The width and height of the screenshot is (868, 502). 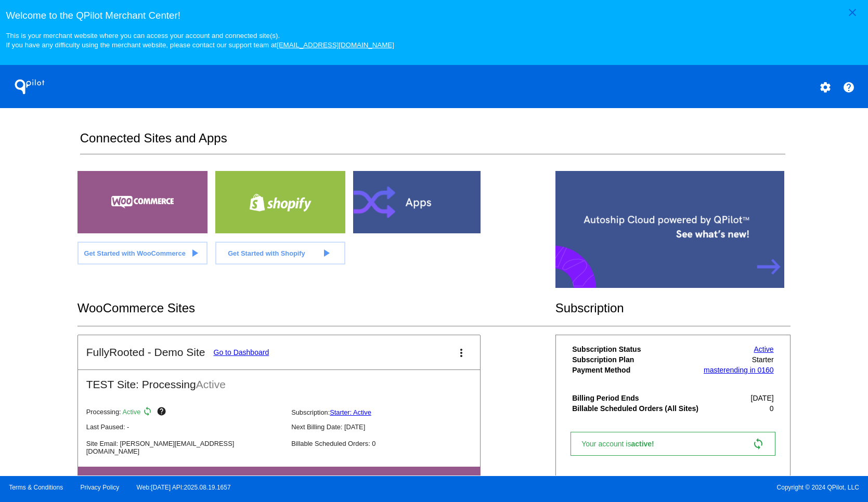 I want to click on th: Payment Method, so click(x=636, y=370).